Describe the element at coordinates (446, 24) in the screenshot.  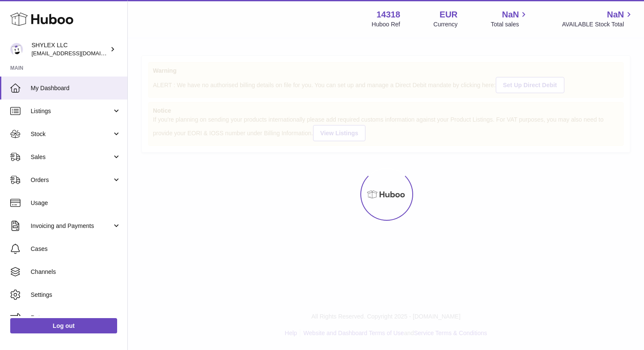
I see `div: Currency` at that location.